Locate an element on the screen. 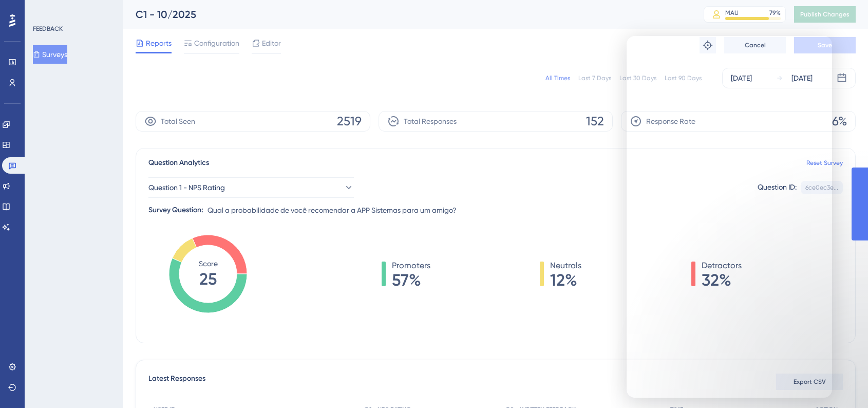 The height and width of the screenshot is (408, 868). div: Last 30 Days is located at coordinates (638, 78).